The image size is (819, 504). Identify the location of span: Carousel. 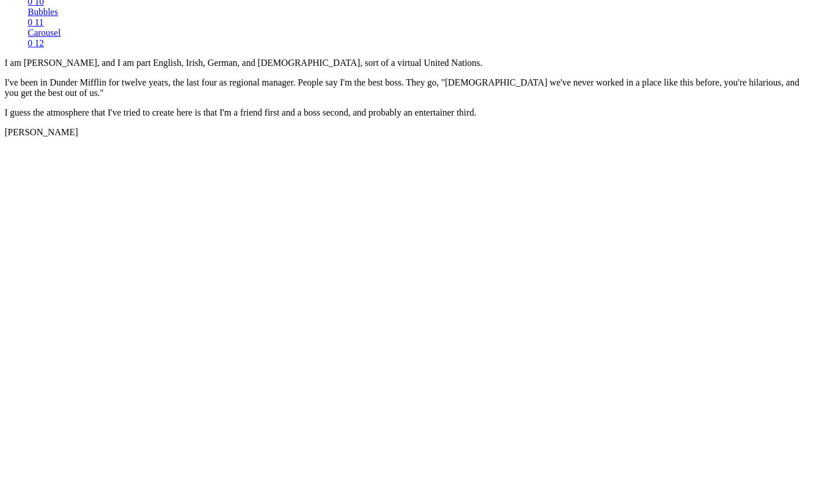
(44, 33).